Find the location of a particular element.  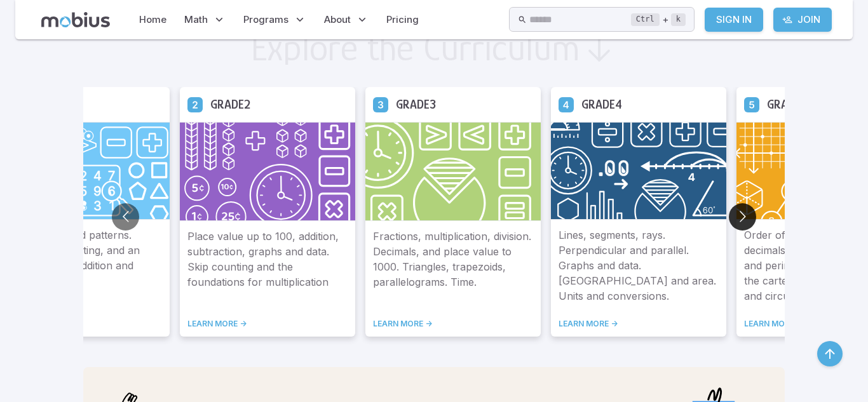

h2: Explore the Curriculum is located at coordinates (415, 48).